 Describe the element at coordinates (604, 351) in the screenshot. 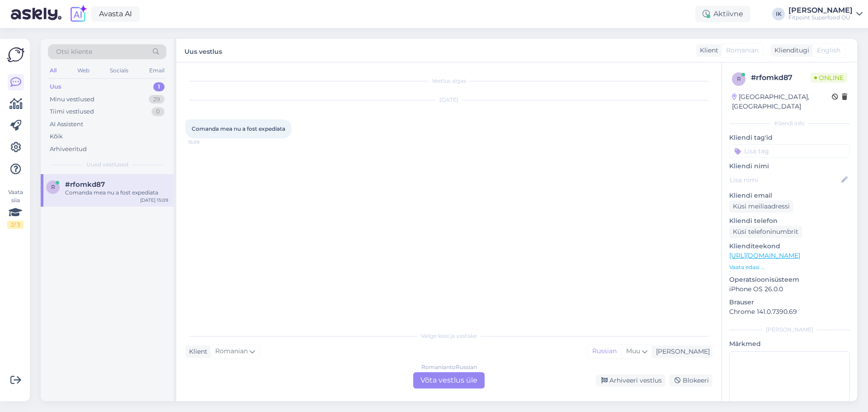

I see `div: Russian` at that location.